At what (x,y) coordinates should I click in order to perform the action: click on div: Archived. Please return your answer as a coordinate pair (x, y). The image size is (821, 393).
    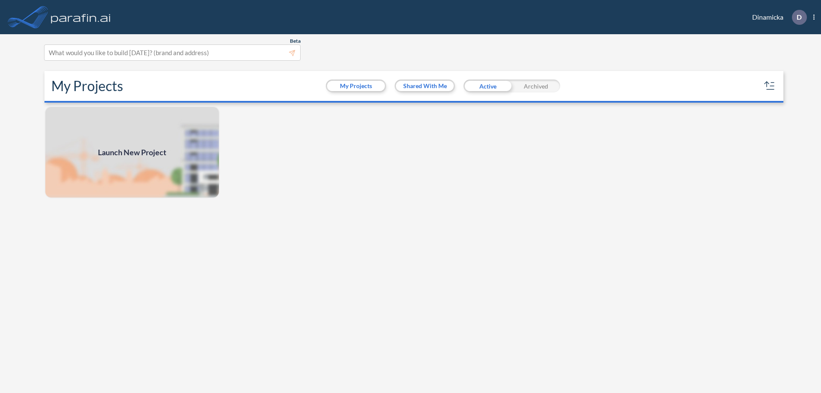
    Looking at the image, I should click on (536, 86).